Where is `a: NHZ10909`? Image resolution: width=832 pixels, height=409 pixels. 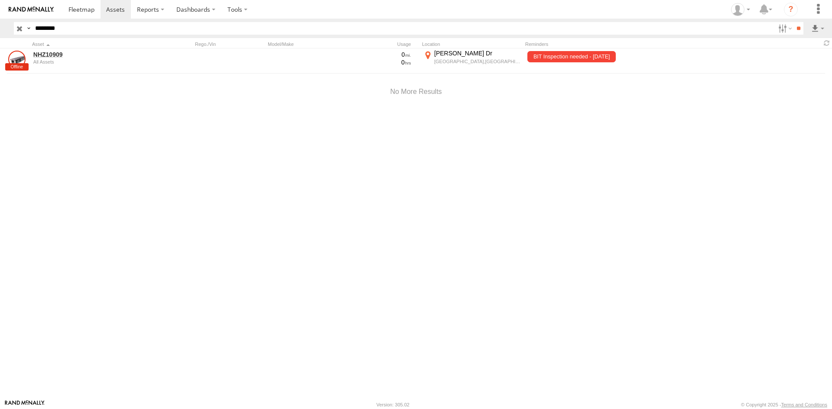
a: NHZ10909 is located at coordinates (93, 55).